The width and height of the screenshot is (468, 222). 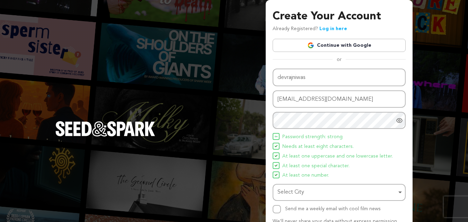 I want to click on img: Seed&Spark Logo, so click(x=105, y=129).